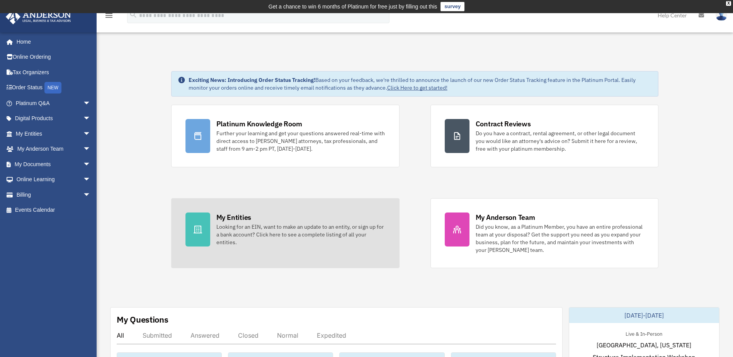 The image size is (733, 357). I want to click on div: Answered, so click(205, 335).